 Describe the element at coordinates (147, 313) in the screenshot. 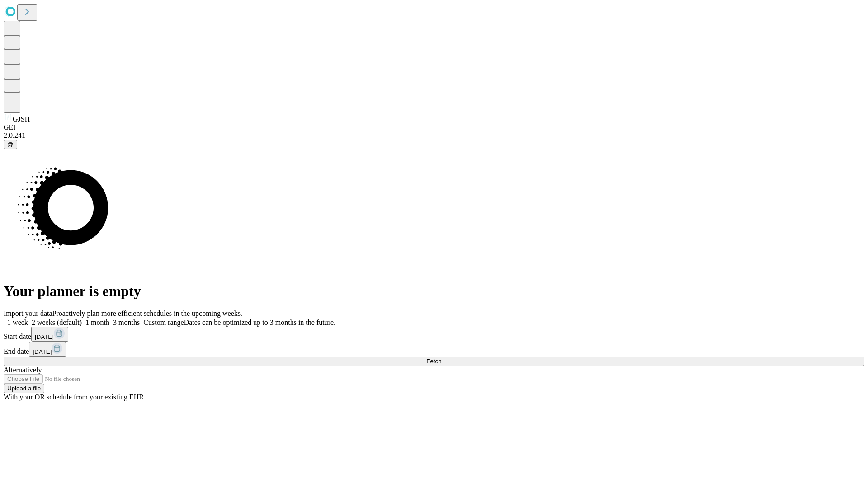

I see `span: Proactively plan more efficient schedules in the upcoming weeks.` at that location.